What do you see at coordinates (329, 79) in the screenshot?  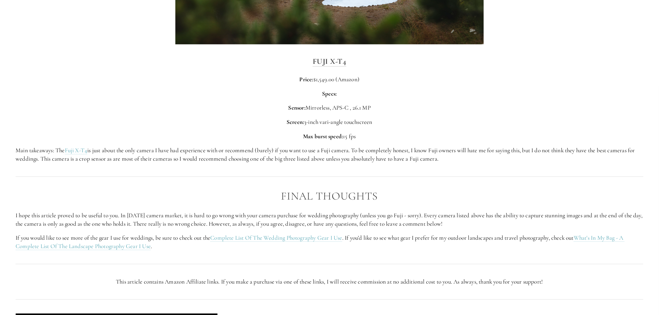 I see `p: $1,549.00 (Amazon)` at bounding box center [329, 79].